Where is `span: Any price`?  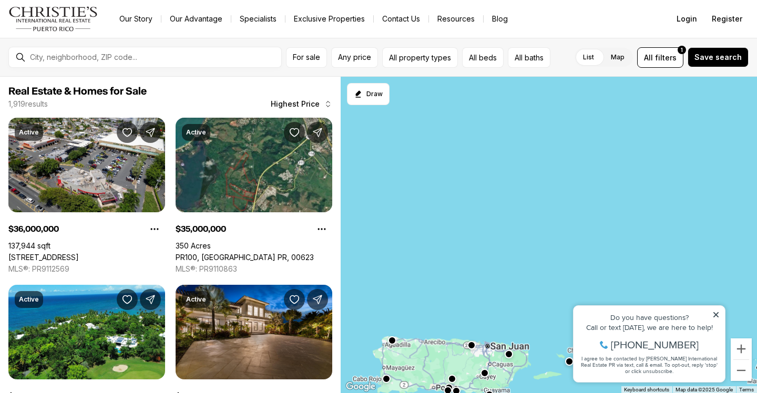
span: Any price is located at coordinates (354, 57).